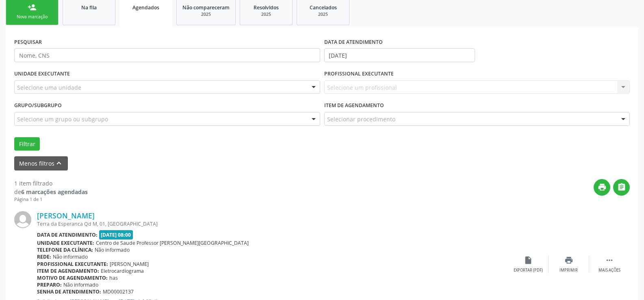  What do you see at coordinates (359, 74) in the screenshot?
I see `label: PROFISSIONAL EXECUTANTE` at bounding box center [359, 74].